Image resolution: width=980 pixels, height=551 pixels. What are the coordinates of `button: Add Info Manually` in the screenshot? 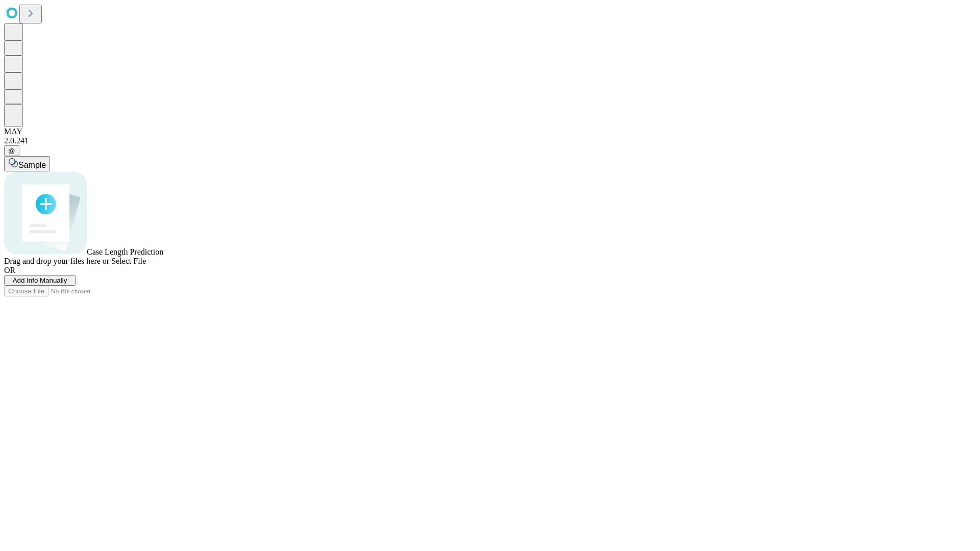 It's located at (40, 281).